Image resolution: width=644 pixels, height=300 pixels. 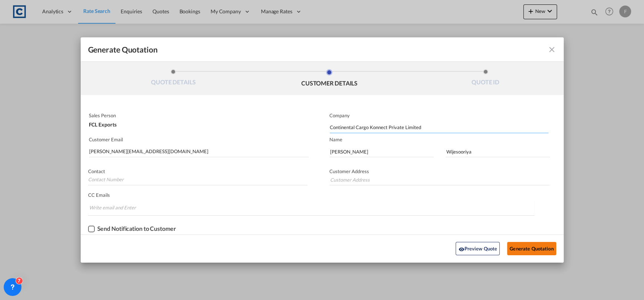 What do you see at coordinates (447, 139) in the screenshot?
I see `p: Name` at bounding box center [447, 139].